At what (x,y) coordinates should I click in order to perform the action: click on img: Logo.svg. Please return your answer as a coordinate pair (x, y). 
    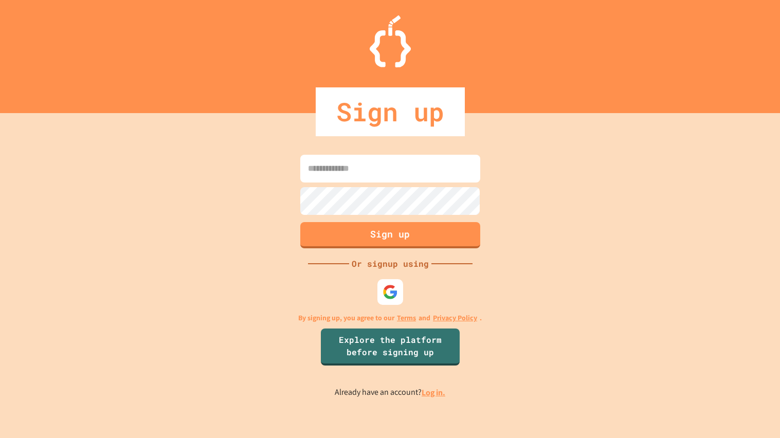
    Looking at the image, I should click on (390, 41).